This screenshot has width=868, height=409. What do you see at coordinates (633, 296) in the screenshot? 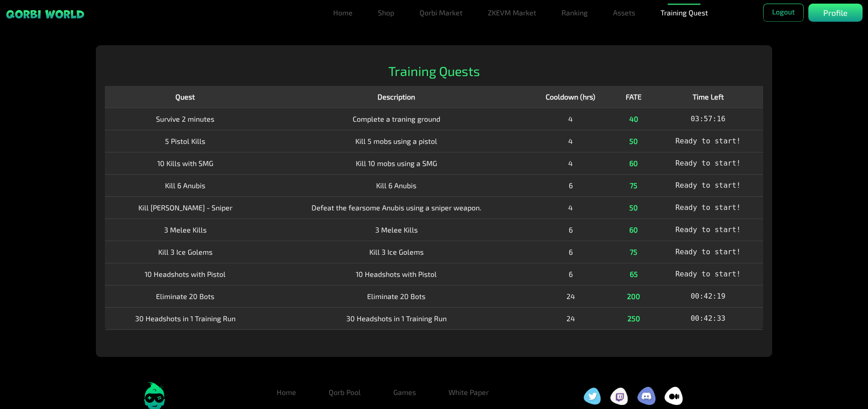
I see `div: 200` at bounding box center [633, 296].